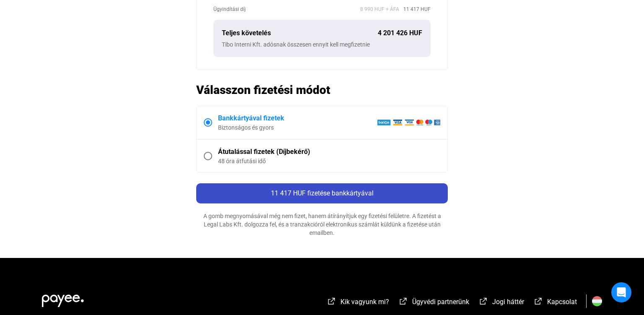  What do you see at coordinates (379, 9) in the screenshot?
I see `span: 8 990 HUF + ÁFA` at bounding box center [379, 9].